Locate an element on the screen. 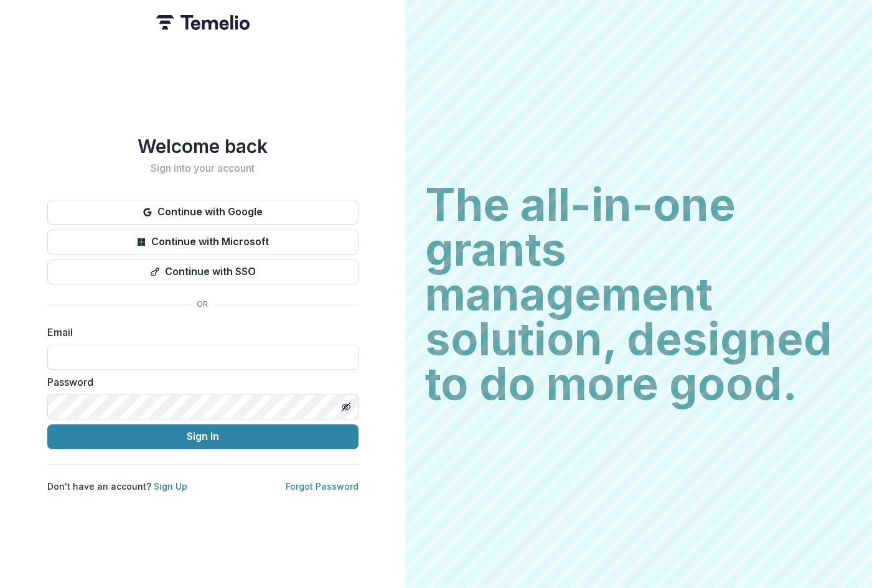 The width and height of the screenshot is (872, 588). a: Sign Up is located at coordinates (171, 486).